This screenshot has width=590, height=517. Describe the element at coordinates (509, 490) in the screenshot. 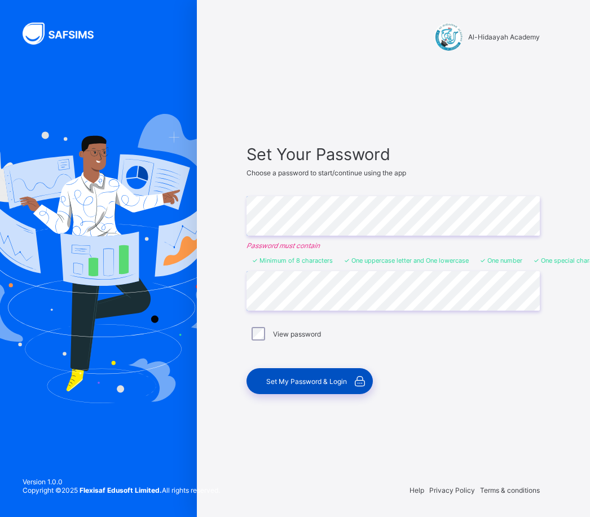

I see `span: Terms & conditions` at that location.